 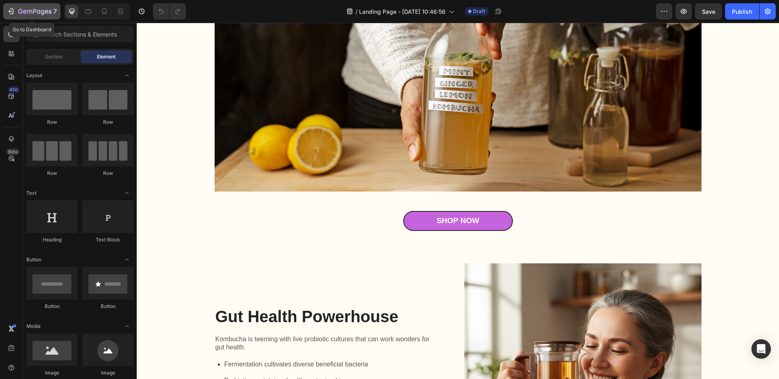 I want to click on p: Fermentation cultivates diverse beneficial bacteria, so click(x=164, y=342).